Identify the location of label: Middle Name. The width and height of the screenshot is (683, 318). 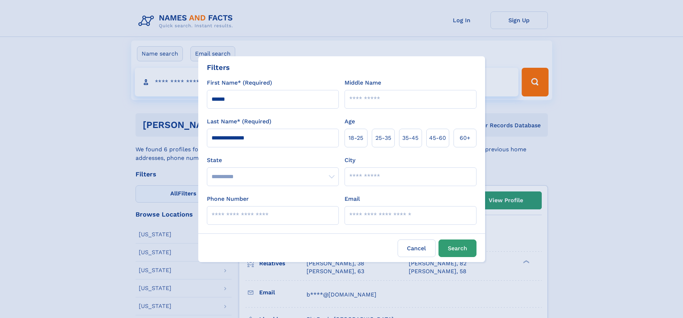
(363, 83).